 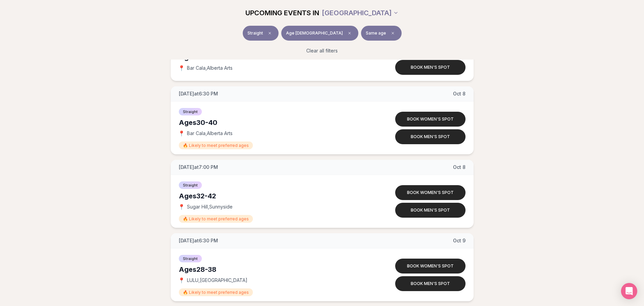 I want to click on span: Oct 9, so click(x=459, y=241).